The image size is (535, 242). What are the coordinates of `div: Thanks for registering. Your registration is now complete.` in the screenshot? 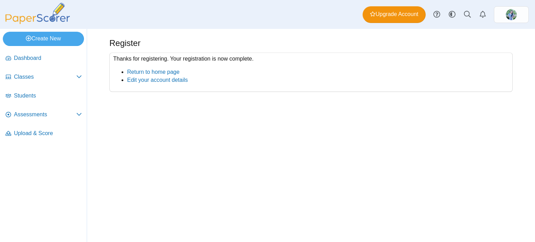 It's located at (311, 72).